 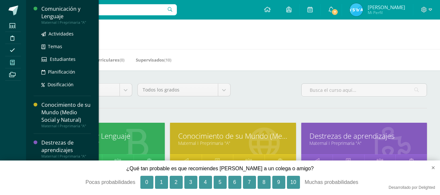 I want to click on a: Actividades, so click(x=66, y=34).